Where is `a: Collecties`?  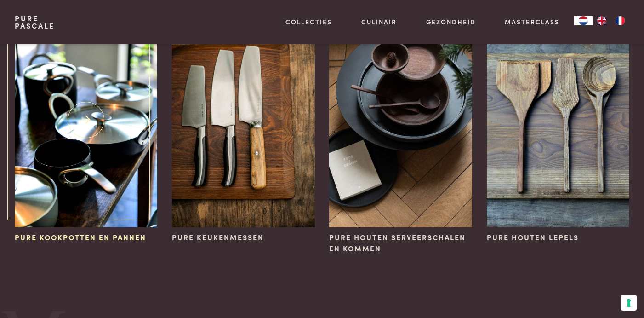 a: Collecties is located at coordinates (309, 21).